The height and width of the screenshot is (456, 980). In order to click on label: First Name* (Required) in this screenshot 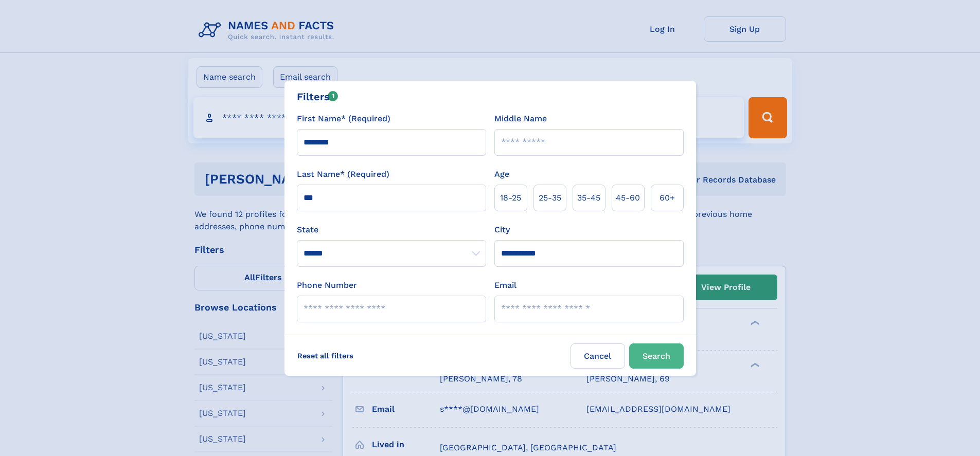, I will do `click(343, 119)`.